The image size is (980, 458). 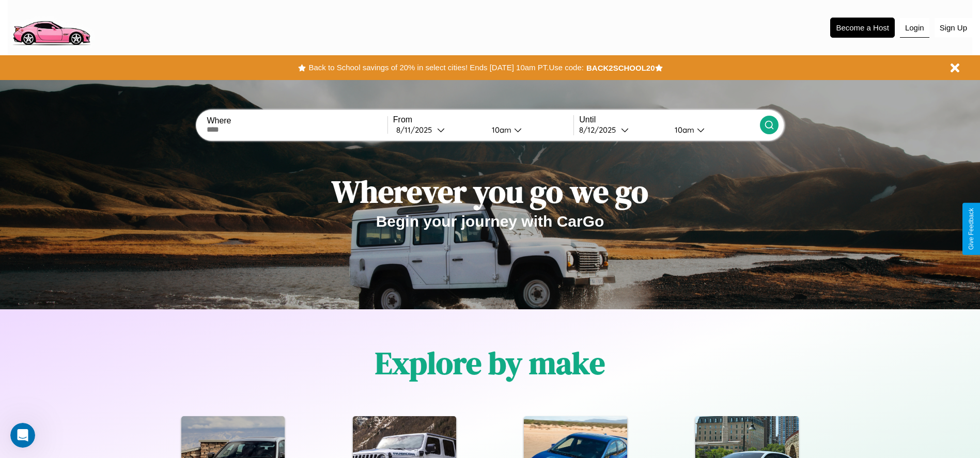 What do you see at coordinates (483, 120) in the screenshot?
I see `label: From` at bounding box center [483, 120].